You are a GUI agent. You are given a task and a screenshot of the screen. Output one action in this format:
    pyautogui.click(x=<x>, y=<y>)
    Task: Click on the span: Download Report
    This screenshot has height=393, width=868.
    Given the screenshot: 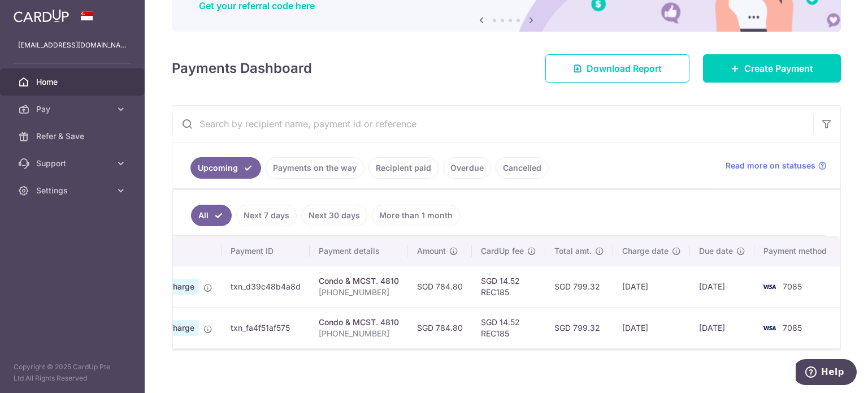 What is the action you would take?
    pyautogui.click(x=624, y=68)
    